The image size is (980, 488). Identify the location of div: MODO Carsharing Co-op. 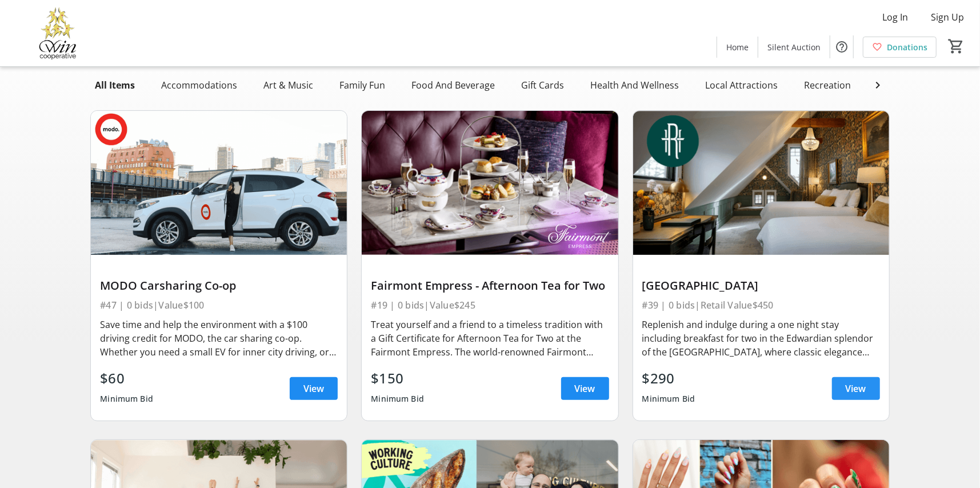
(219, 286).